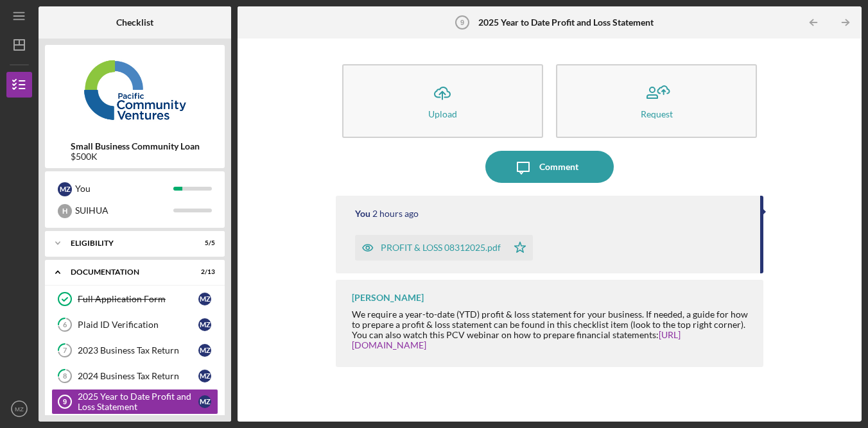 The image size is (868, 428). Describe the element at coordinates (126, 243) in the screenshot. I see `div: Eligibility` at that location.